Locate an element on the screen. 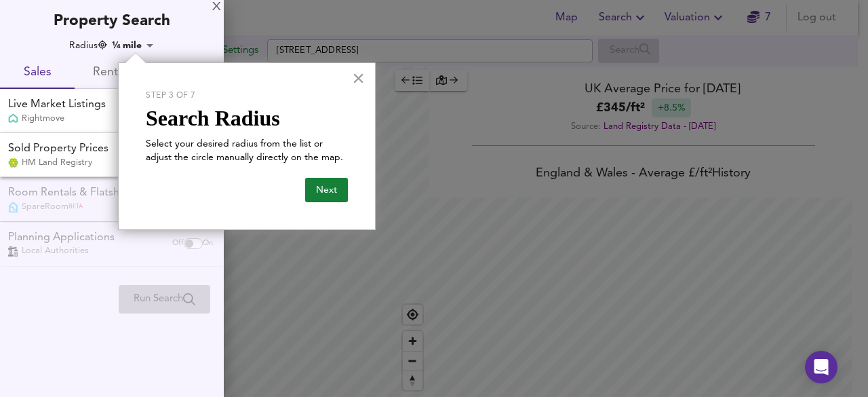  p: Search Radius is located at coordinates (247, 118).